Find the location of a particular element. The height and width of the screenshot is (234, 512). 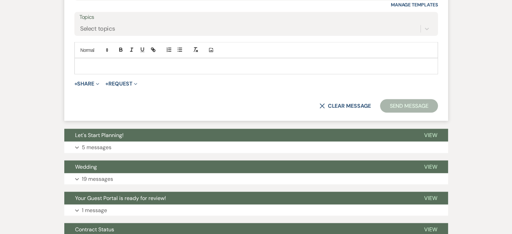

span: Your Guest Portal is ready for review! is located at coordinates (121, 198).